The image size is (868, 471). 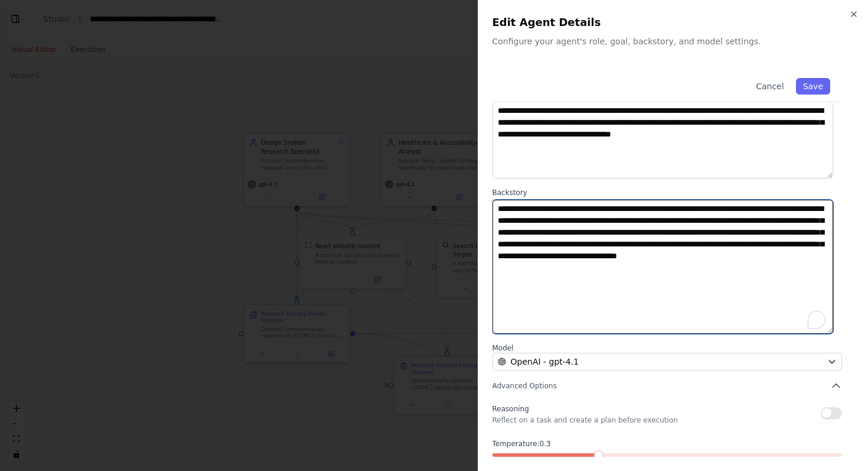 What do you see at coordinates (545, 361) in the screenshot?
I see `span: OpenAI - gpt-4.1` at bounding box center [545, 361].